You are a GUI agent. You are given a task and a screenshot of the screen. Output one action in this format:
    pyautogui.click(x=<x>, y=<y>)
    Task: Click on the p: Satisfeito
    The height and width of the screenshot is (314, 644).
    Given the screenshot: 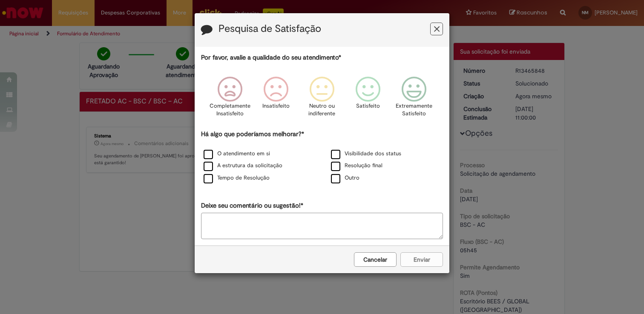 What is the action you would take?
    pyautogui.click(x=368, y=106)
    